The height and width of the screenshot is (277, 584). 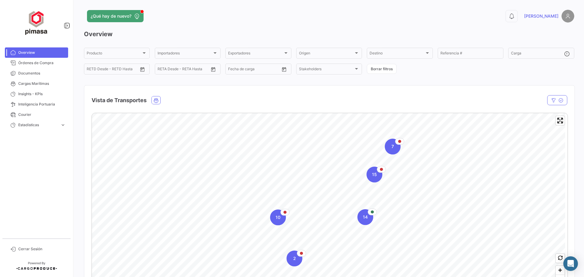 What do you see at coordinates (42, 53) in the screenshot?
I see `span: Overview` at bounding box center [42, 53].